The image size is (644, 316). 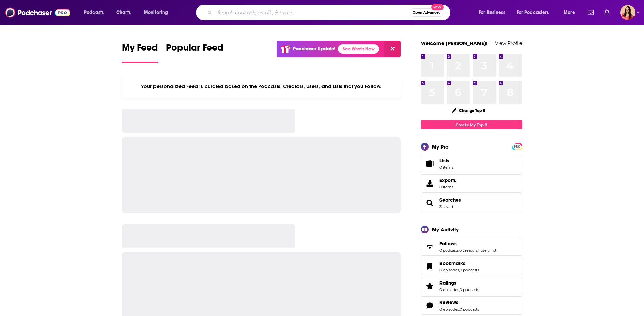 What do you see at coordinates (156, 12) in the screenshot?
I see `span: Monitoring` at bounding box center [156, 12].